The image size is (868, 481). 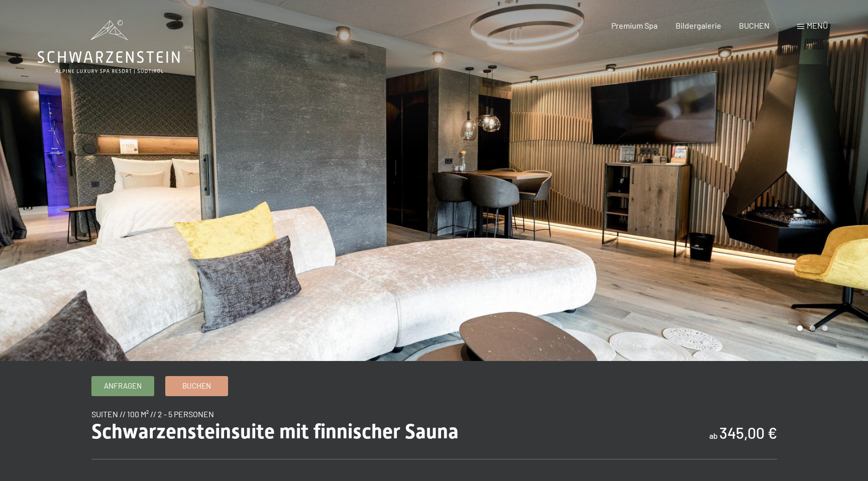 What do you see at coordinates (123, 386) in the screenshot?
I see `span: Anfragen` at bounding box center [123, 386].